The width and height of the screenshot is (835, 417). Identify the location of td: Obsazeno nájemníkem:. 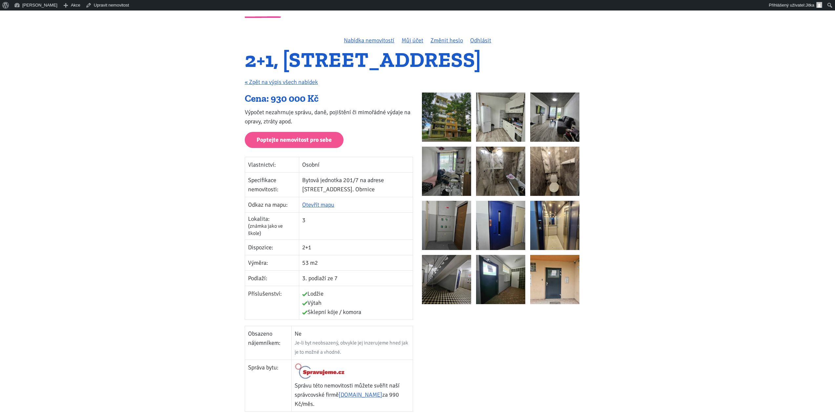
(268, 343).